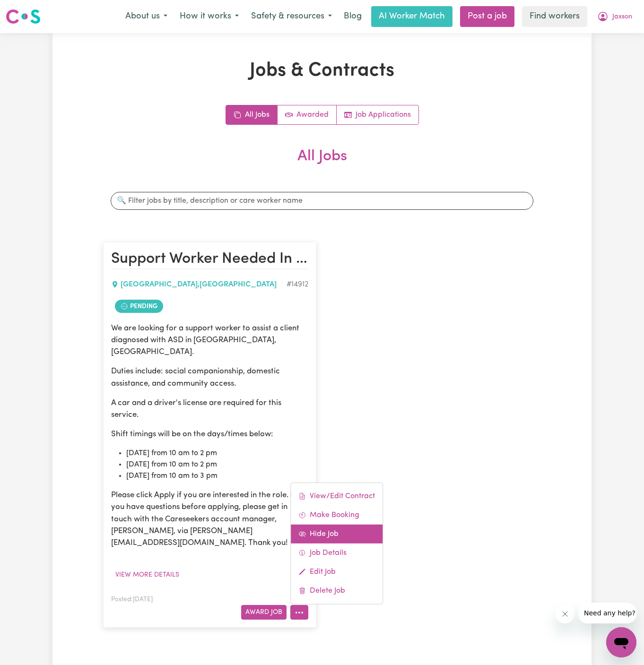  I want to click on span: Need any help?, so click(31, 11).